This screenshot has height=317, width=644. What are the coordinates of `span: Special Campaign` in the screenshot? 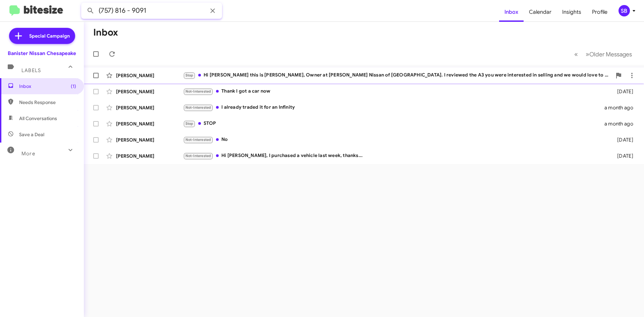 It's located at (49, 36).